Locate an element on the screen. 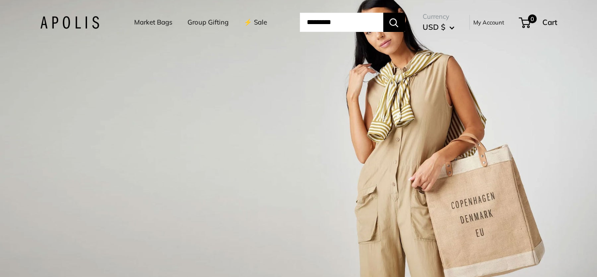 Image resolution: width=597 pixels, height=277 pixels. span: Cart is located at coordinates (550, 22).